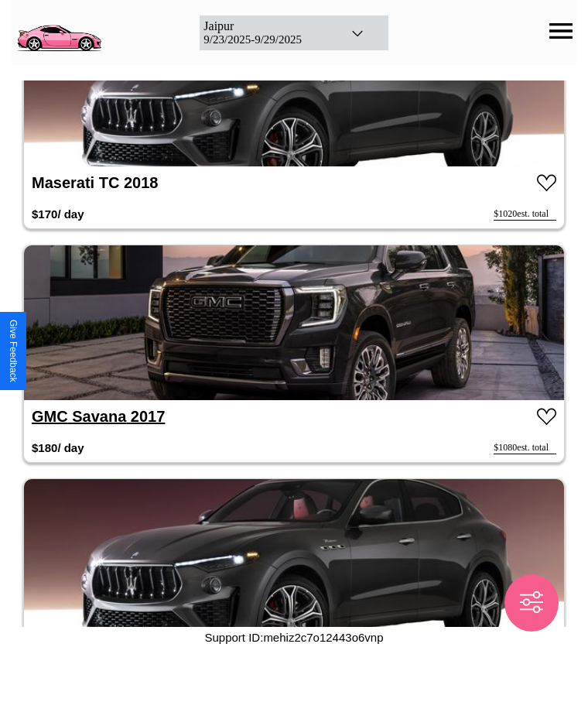 The height and width of the screenshot is (702, 588). I want to click on div: Jaipur, so click(266, 27).